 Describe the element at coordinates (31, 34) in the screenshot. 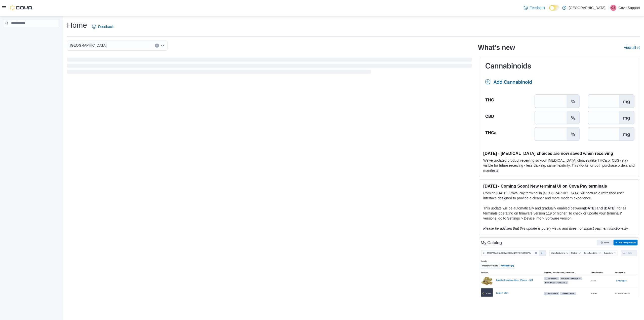

I see `nav: Complex example` at that location.